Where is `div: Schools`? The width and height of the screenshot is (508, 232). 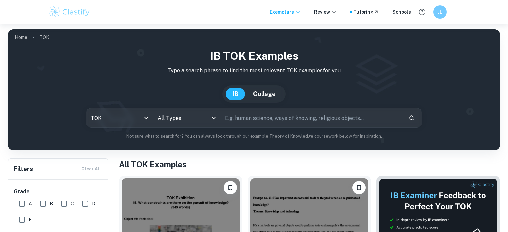
div: Schools is located at coordinates (402, 12).